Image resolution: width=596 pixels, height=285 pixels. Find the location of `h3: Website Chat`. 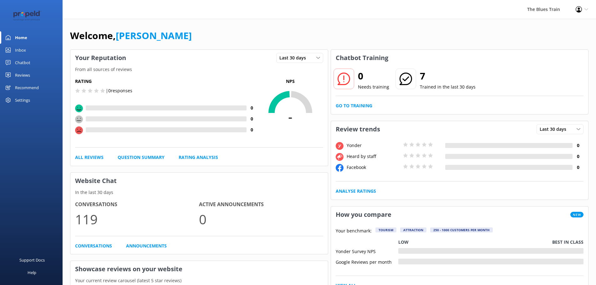

h3: Website Chat is located at coordinates (199, 181).